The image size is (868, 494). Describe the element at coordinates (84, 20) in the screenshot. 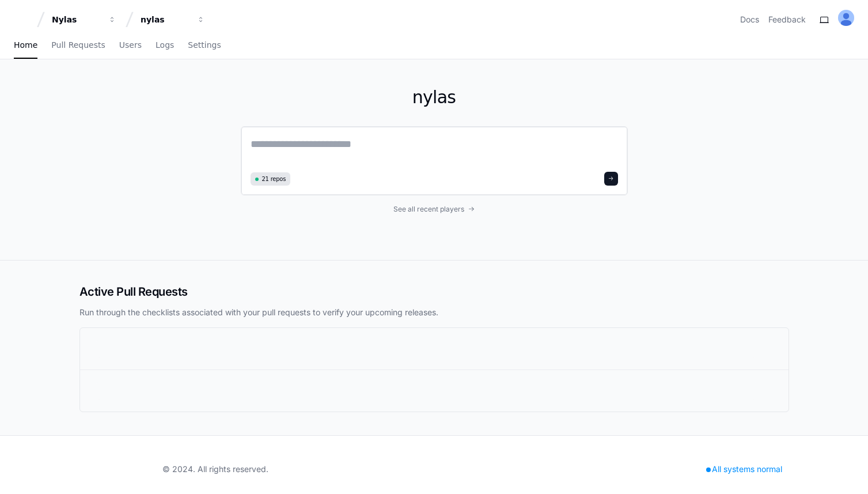

I see `button: Nylas` at that location.